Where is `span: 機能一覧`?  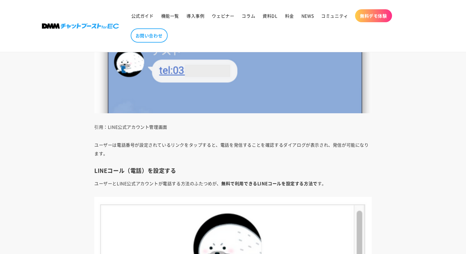
span: 機能一覧 is located at coordinates (170, 16).